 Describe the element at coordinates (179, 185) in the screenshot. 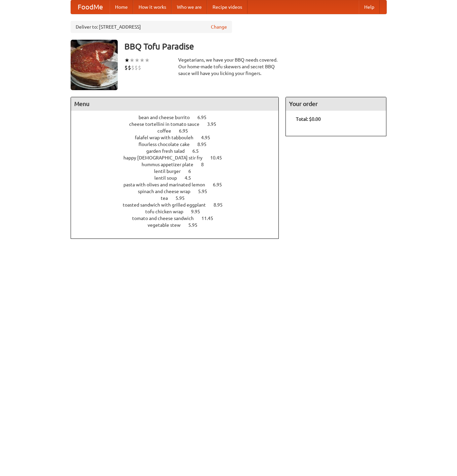

I see `a: pasta with olives and marinated lemon 6.95` at that location.